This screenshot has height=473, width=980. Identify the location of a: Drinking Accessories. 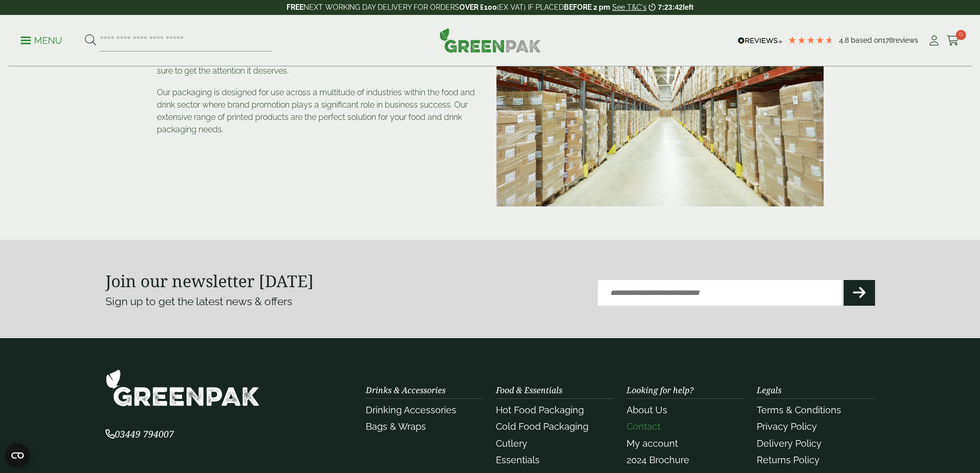
(411, 410).